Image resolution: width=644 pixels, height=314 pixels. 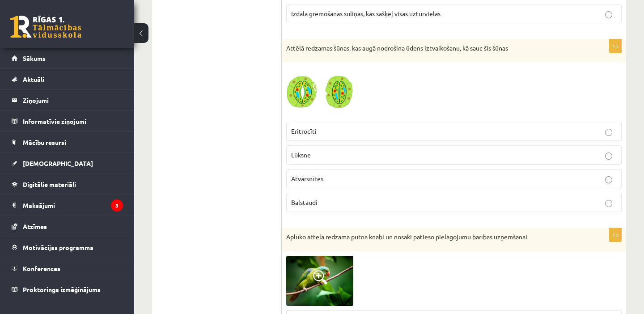 I want to click on a: Aktuāli, so click(x=67, y=79).